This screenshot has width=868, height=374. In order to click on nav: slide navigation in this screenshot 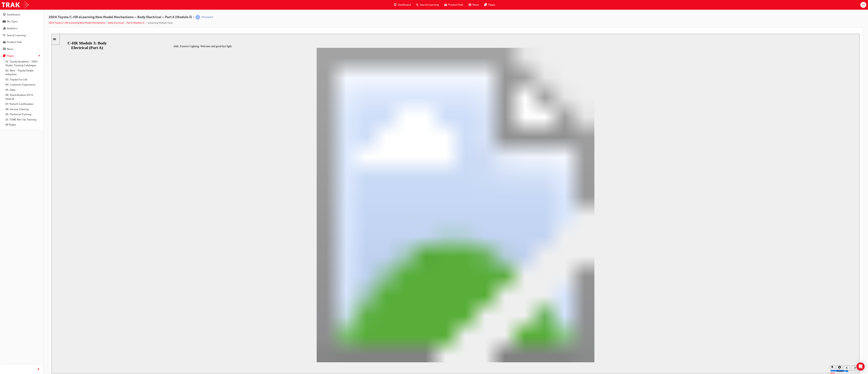, I will do `click(799, 334)`.